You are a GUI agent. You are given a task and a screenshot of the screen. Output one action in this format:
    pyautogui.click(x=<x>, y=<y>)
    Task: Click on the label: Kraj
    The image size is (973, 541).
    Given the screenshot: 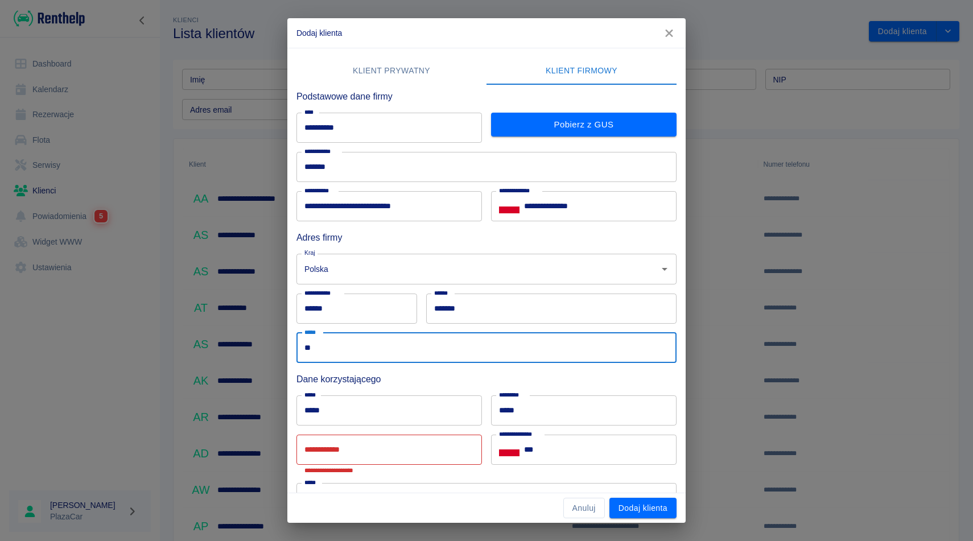 What is the action you would take?
    pyautogui.click(x=310, y=253)
    